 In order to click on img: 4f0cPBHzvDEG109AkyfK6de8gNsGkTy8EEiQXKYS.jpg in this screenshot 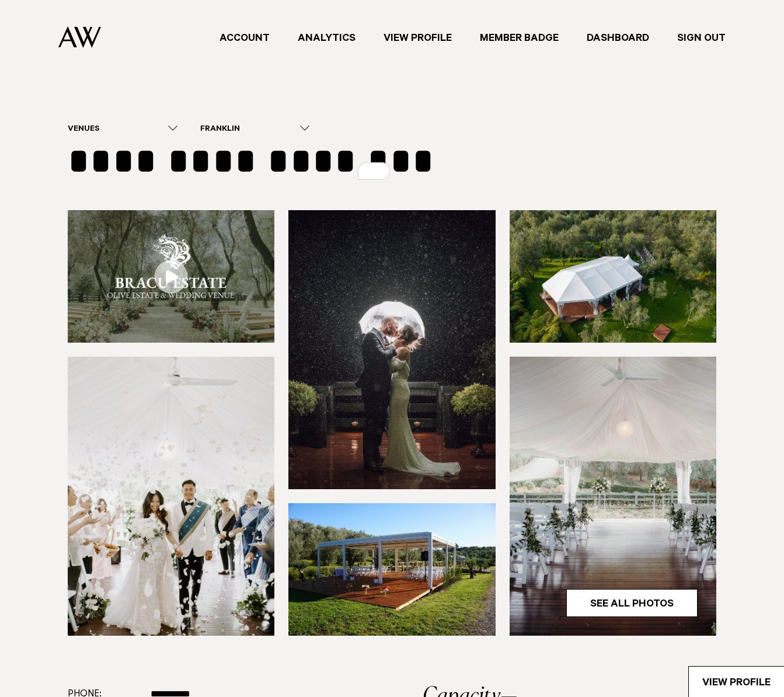, I will do `click(171, 497)`.